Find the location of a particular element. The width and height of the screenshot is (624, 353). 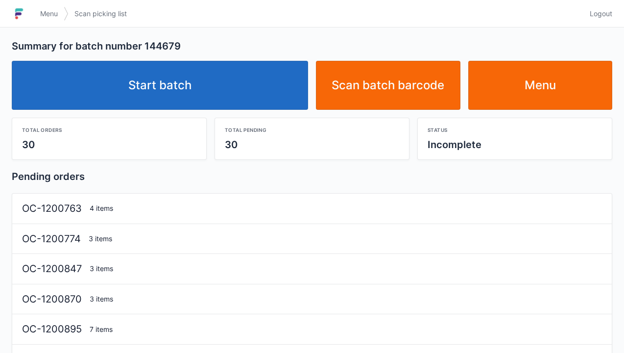

span: Logout is located at coordinates (601, 14).